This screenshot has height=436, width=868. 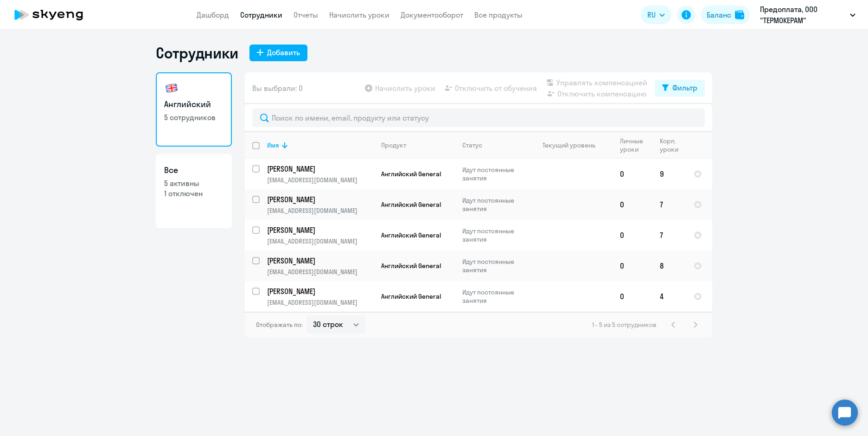 What do you see at coordinates (685, 87) in the screenshot?
I see `div: Фильтр` at bounding box center [685, 87].